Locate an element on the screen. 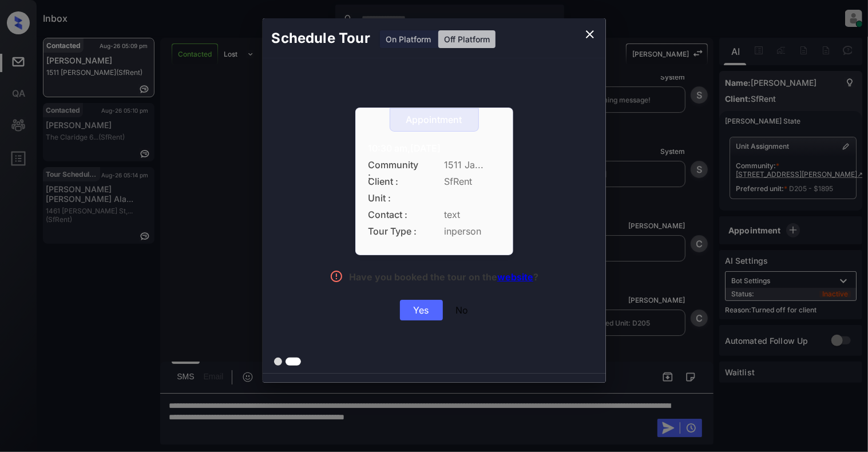 This screenshot has height=452, width=868. span: Unit : is located at coordinates (394, 198).